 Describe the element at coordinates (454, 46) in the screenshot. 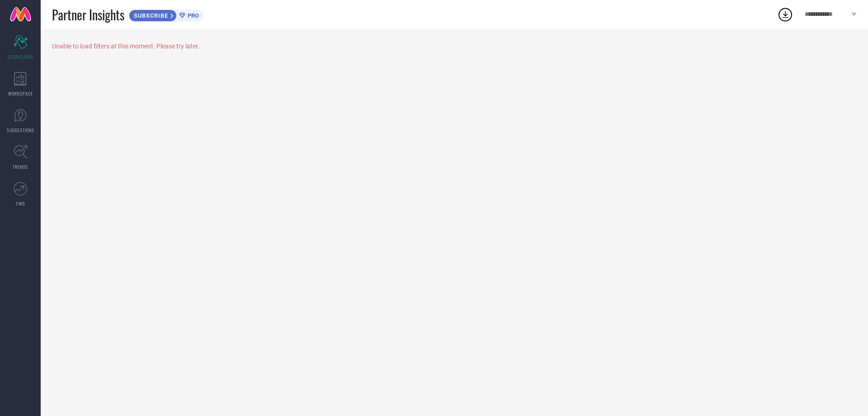

I see `div: Unable to load filters at this moment. Please try later.` at that location.